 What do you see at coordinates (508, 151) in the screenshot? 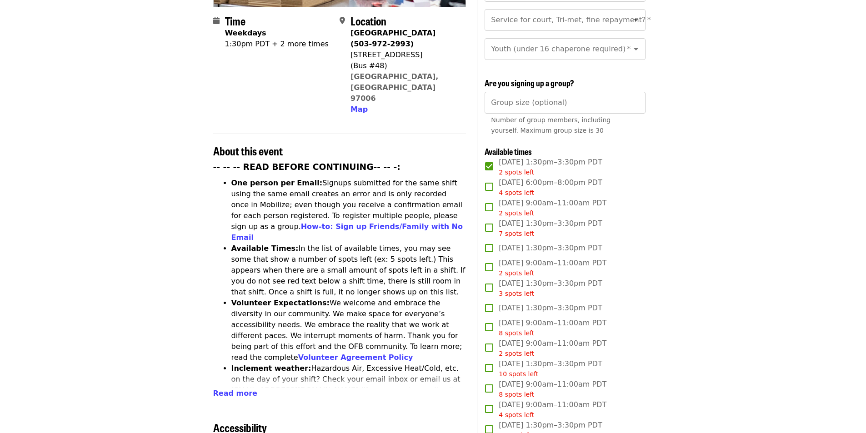
I see `span: Available times` at bounding box center [508, 151].